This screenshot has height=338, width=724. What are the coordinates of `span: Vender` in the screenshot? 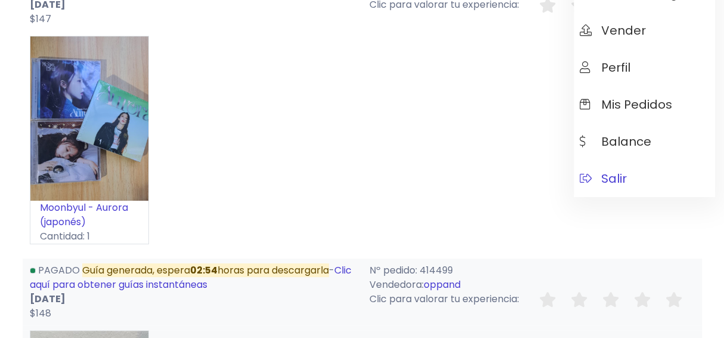 It's located at (613, 30).